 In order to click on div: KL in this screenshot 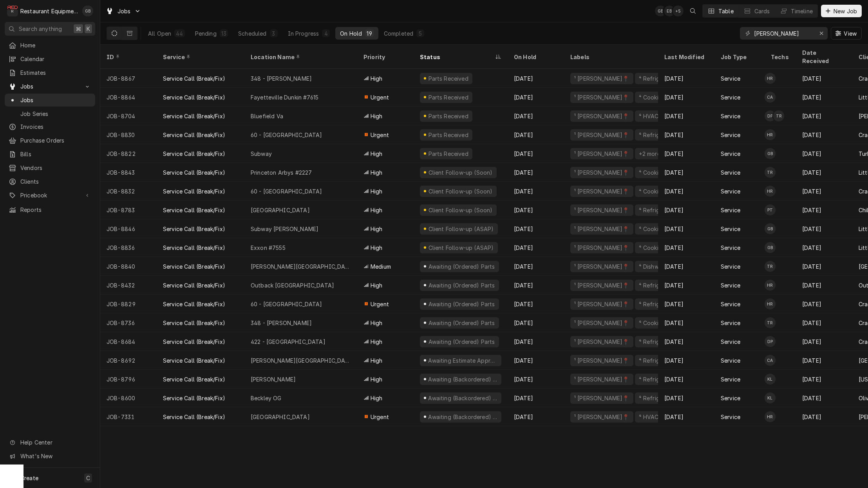, I will do `click(771, 379)`.